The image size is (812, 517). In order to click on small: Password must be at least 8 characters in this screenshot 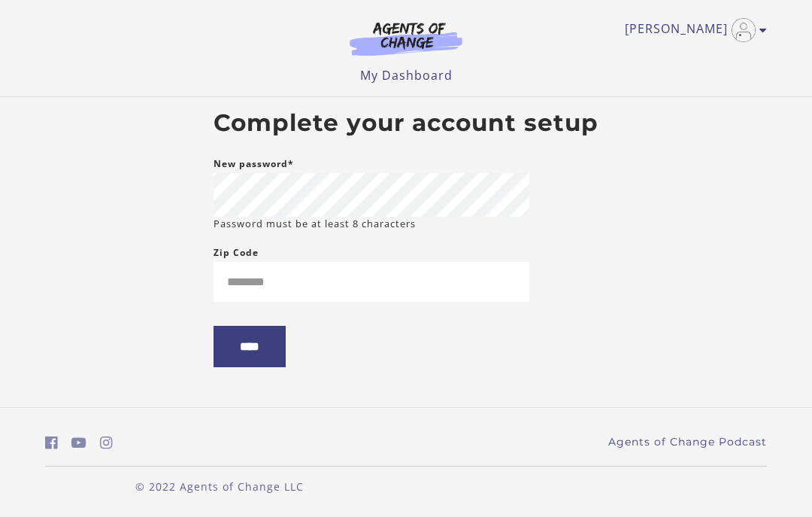, I will do `click(314, 223)`.